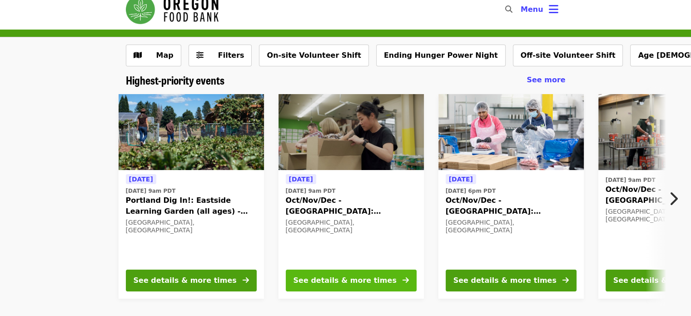 The width and height of the screenshot is (691, 316). What do you see at coordinates (313, 55) in the screenshot?
I see `button: On-site Volunteer Shift` at bounding box center [313, 55].